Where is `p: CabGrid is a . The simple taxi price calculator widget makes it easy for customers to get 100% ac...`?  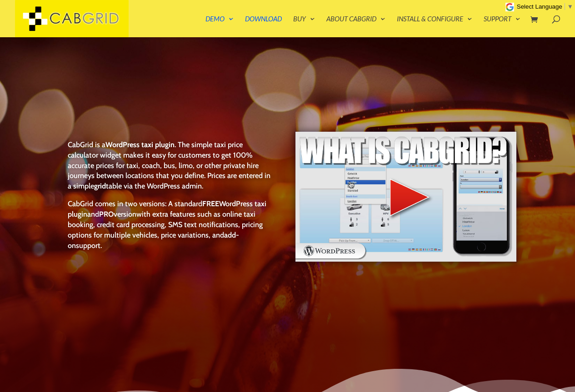 p: CabGrid is a . The simple taxi price calculator widget makes it easy for customers to get 100% ac... is located at coordinates (169, 169).